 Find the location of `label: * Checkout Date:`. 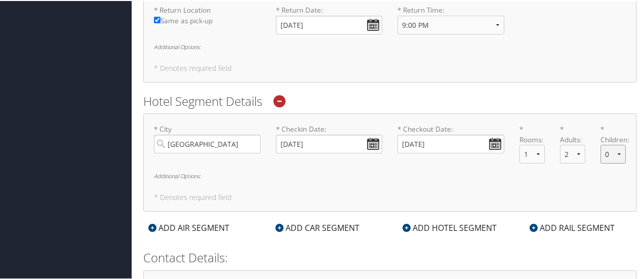

label: * Checkout Date: is located at coordinates (450, 137).